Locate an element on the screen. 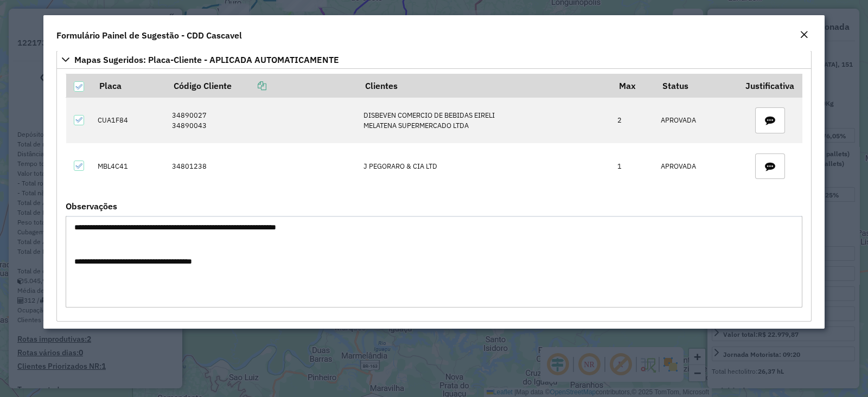 This screenshot has width=868, height=397. span: Mapas Sugeridos: Placa-Cliente - APLICADA AUTOMATICAMENTE is located at coordinates (207, 59).